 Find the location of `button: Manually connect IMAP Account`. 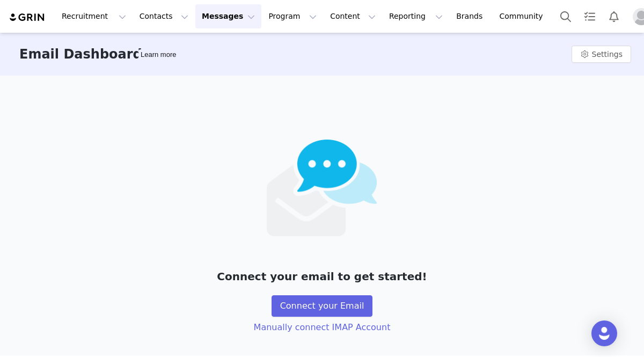

button: Manually connect IMAP Account is located at coordinates (322, 327).